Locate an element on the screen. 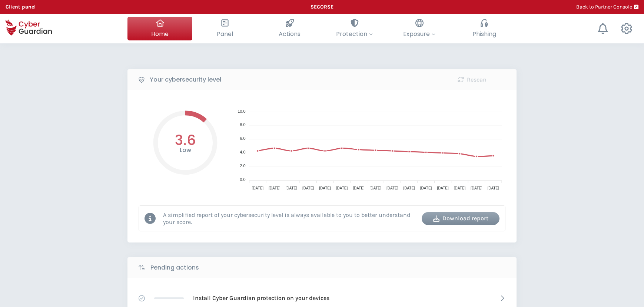 The image size is (644, 307). tspan: 2.0 is located at coordinates (243, 166).